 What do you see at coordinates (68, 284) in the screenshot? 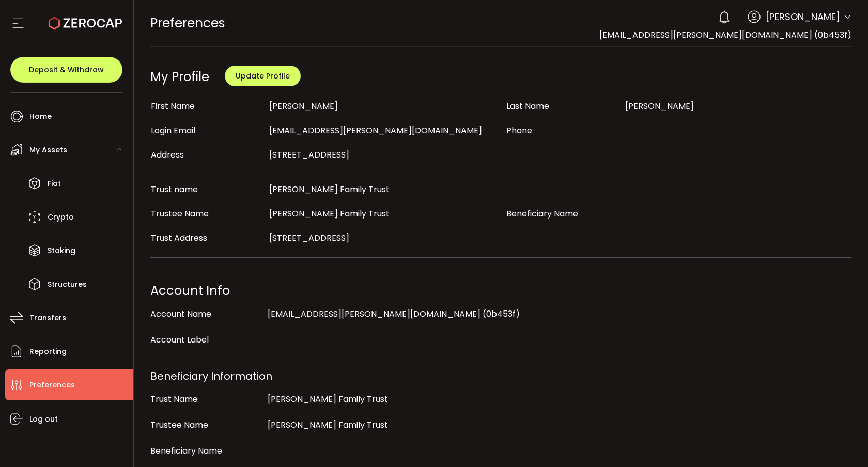
I see `span: Structures` at bounding box center [68, 284].